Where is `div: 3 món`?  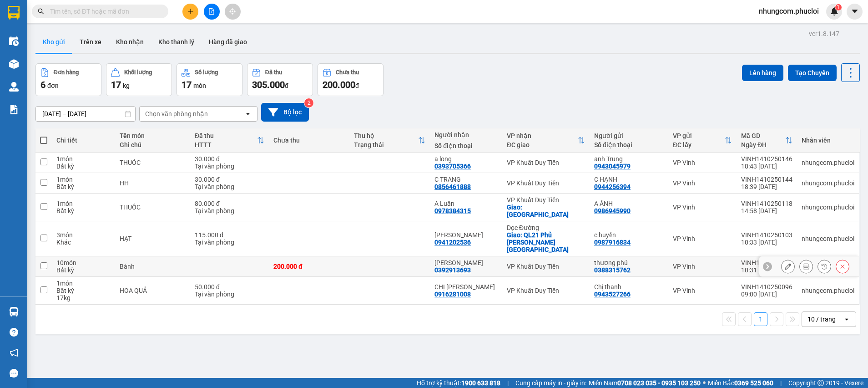 div: 3 món is located at coordinates (84, 235).